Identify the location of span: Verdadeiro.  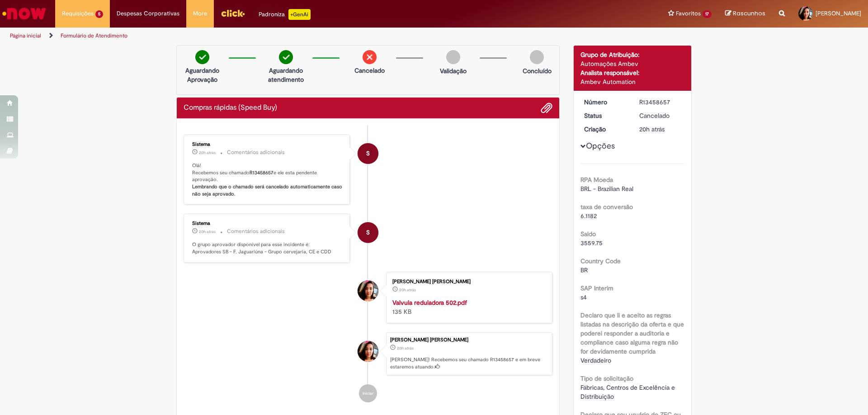
(596, 361).